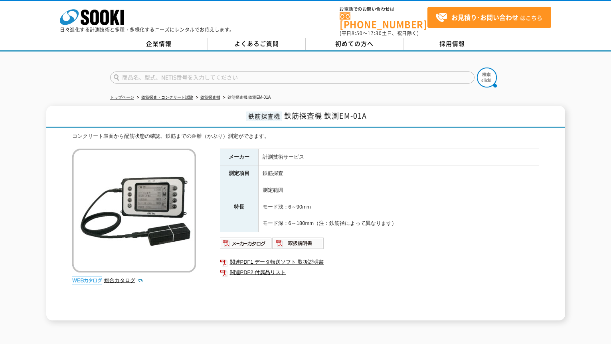  I want to click on td: 計測技術サービス, so click(398, 157).